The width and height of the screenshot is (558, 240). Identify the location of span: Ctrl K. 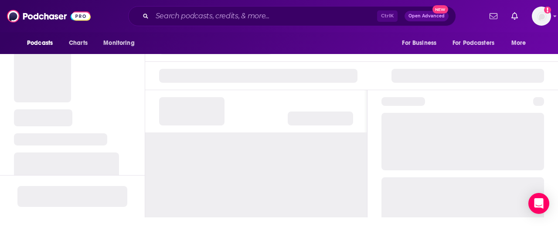
(387, 16).